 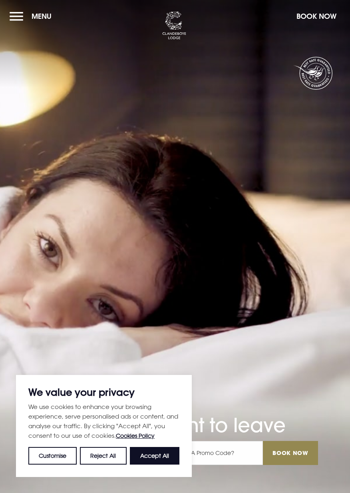 I want to click on button: Accept All, so click(x=155, y=455).